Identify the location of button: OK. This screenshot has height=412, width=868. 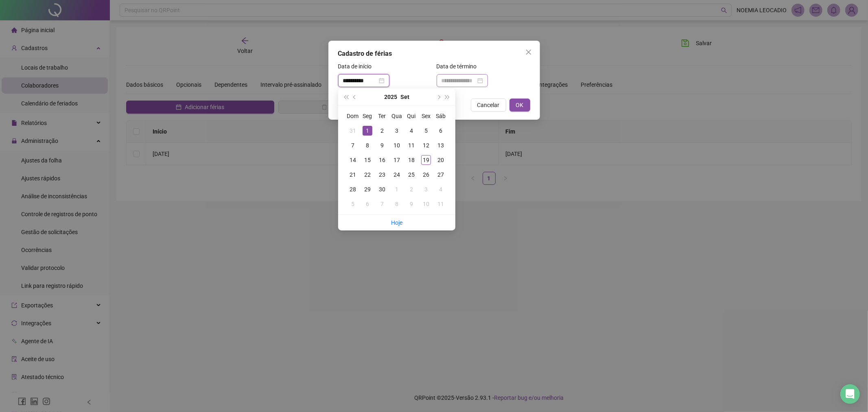
(520, 105).